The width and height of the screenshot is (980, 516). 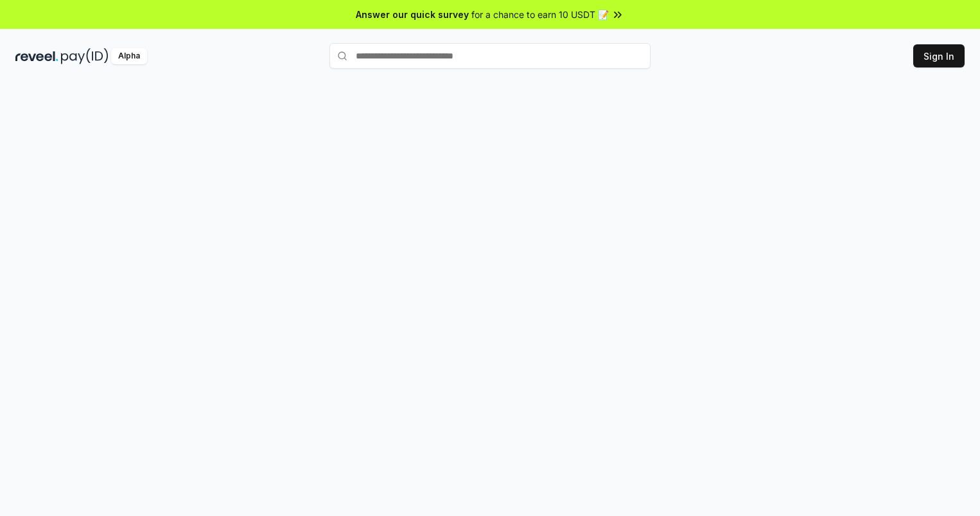 I want to click on div: Alpha, so click(x=129, y=56).